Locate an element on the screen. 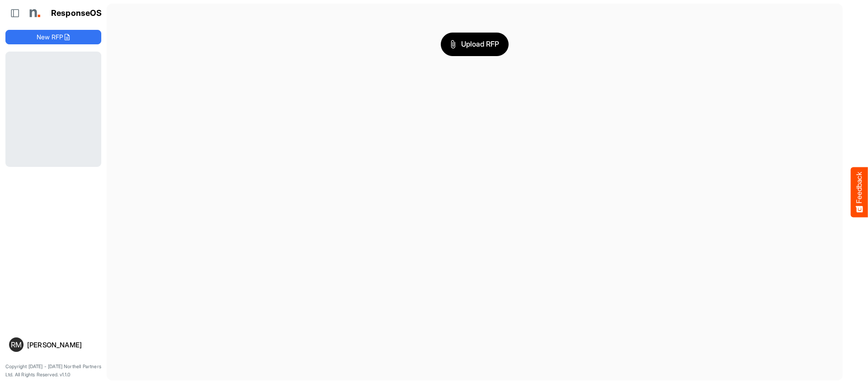 This screenshot has width=868, height=384. button: New RFP is located at coordinates (53, 37).